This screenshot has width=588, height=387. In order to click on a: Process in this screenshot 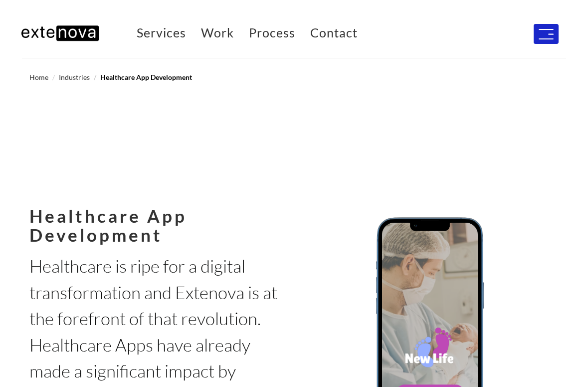, I will do `click(272, 32)`.